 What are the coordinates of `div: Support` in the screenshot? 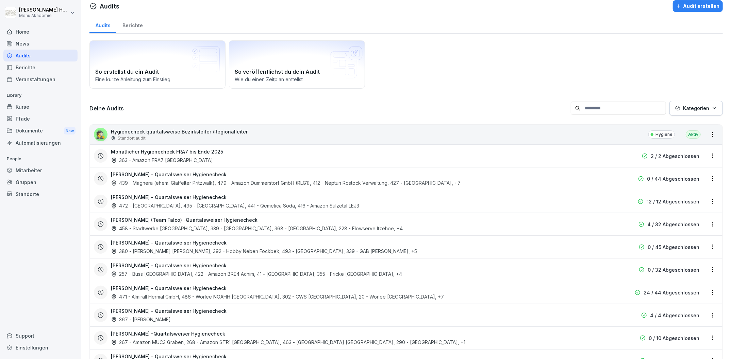 It's located at (40, 336).